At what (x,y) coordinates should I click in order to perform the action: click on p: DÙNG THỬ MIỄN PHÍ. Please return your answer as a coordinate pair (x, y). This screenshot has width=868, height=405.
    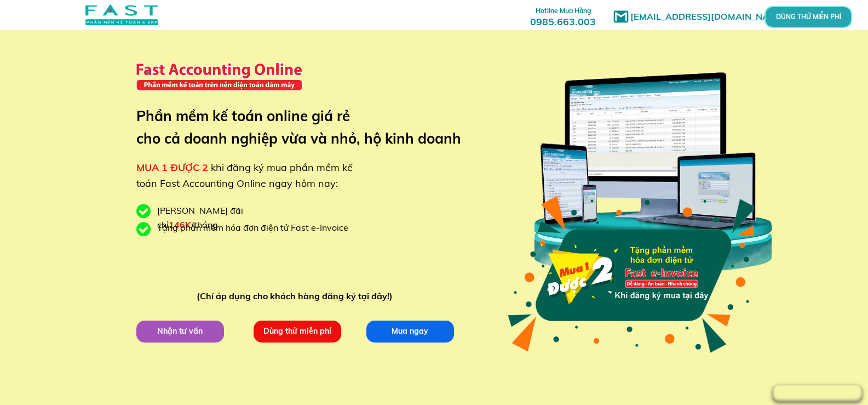
    Looking at the image, I should click on (809, 16).